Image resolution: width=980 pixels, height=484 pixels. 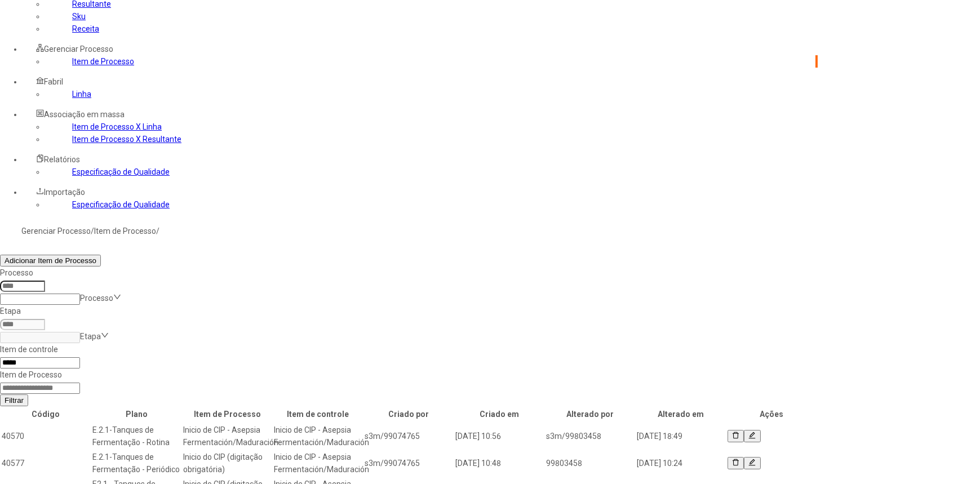 What do you see at coordinates (62, 160) in the screenshot?
I see `span: Relatórios` at bounding box center [62, 160].